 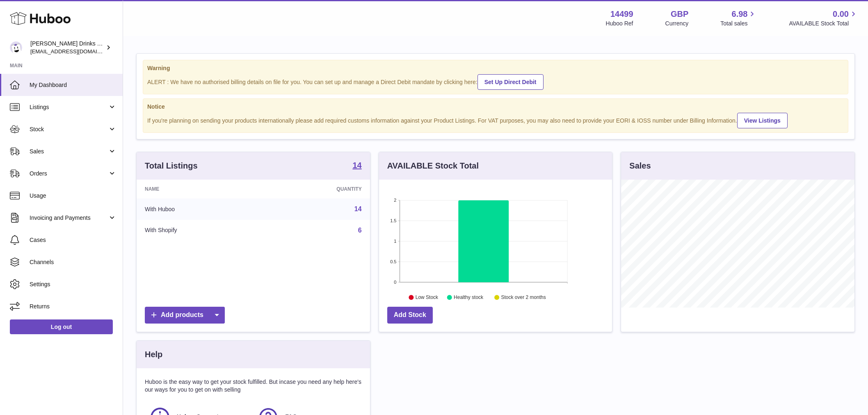 I want to click on td: With Shopify, so click(x=199, y=231).